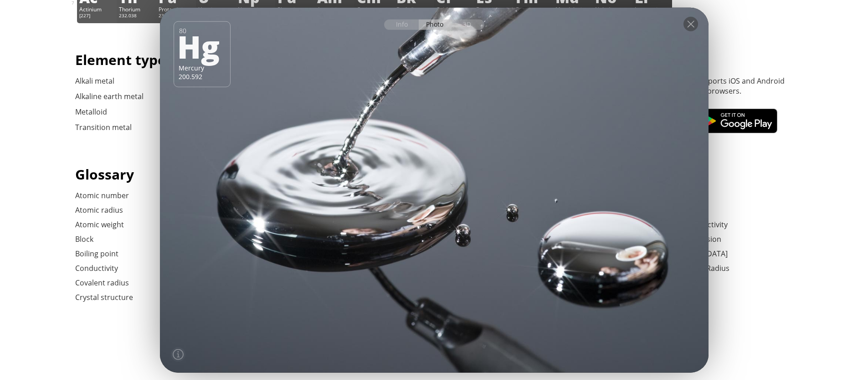 This screenshot has width=868, height=380. What do you see at coordinates (453, 9) in the screenshot?
I see `div: Californium` at bounding box center [453, 9].